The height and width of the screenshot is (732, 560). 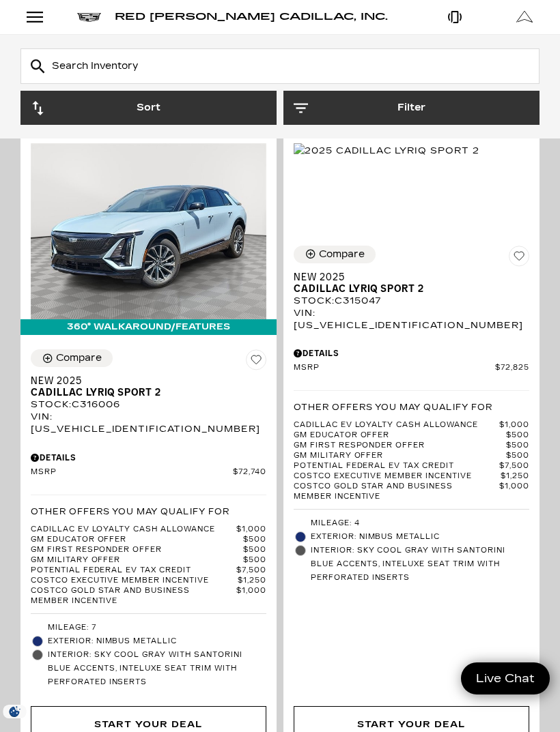 What do you see at coordinates (512, 368) in the screenshot?
I see `span: $72,825` at bounding box center [512, 368].